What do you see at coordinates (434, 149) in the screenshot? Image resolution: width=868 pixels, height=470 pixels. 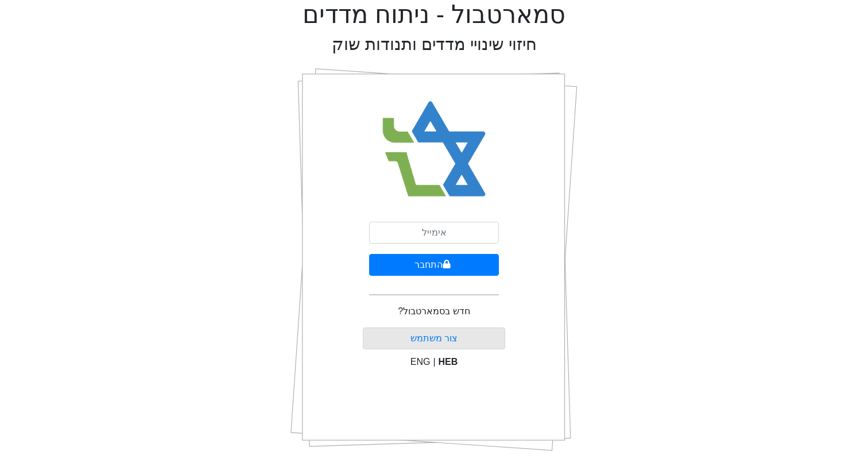 I see `img: Smart Bull` at bounding box center [434, 149].